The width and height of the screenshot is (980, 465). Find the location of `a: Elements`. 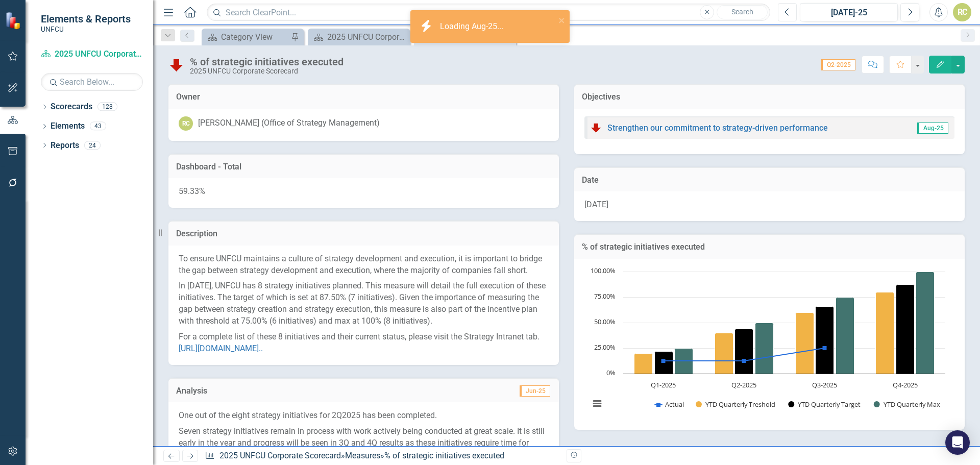

a: Elements is located at coordinates (67, 126).